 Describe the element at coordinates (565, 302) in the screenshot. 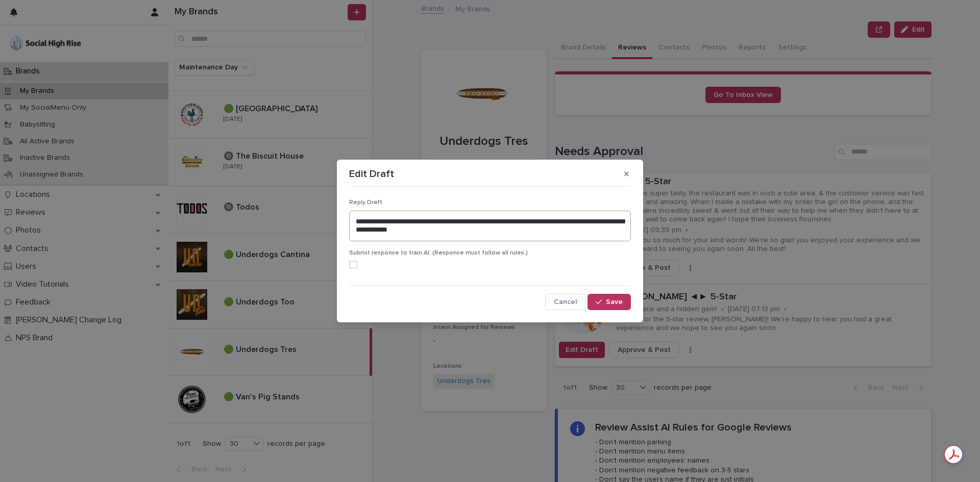

I see `span: Cancel` at that location.